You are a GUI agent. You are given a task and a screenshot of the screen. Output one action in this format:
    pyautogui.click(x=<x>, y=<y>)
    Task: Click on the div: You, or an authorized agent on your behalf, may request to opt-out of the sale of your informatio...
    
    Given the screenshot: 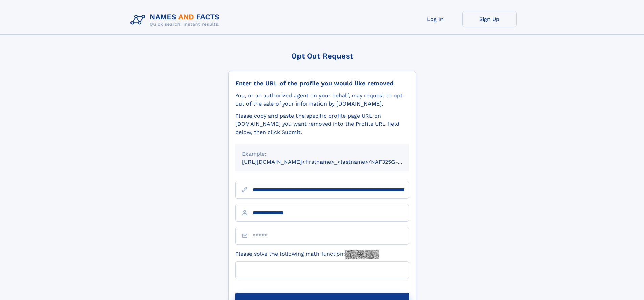 What is the action you would take?
    pyautogui.click(x=322, y=100)
    